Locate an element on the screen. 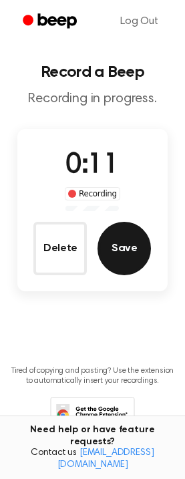  p: Recording in progress. is located at coordinates (92, 99).